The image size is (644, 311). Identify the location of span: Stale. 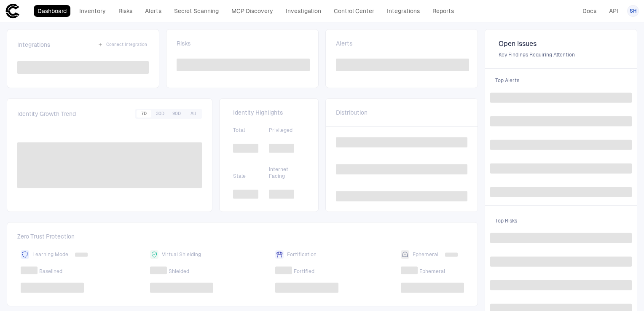
(251, 176).